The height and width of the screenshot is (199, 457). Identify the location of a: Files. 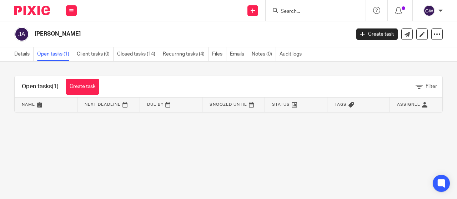
(219, 54).